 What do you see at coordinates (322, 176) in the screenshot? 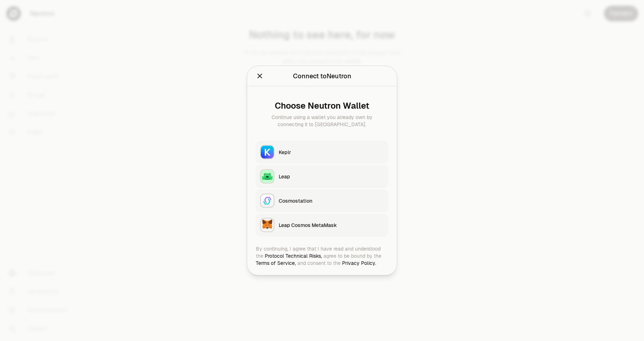
I see `button: LeapLeap` at bounding box center [322, 176].